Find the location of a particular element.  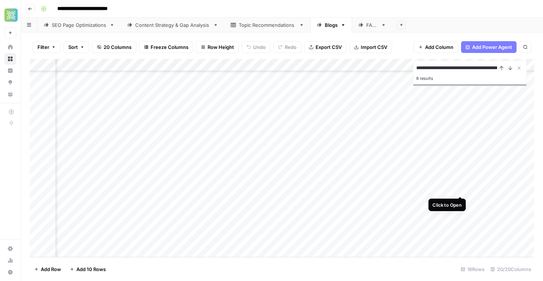

a: Content Strategy & Gap Analysis is located at coordinates (173, 25).